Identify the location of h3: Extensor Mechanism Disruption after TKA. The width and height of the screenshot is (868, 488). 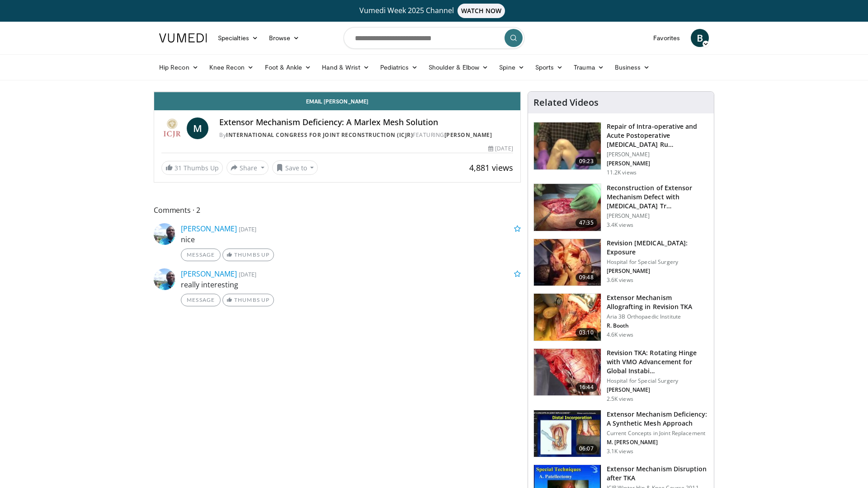
(657, 474).